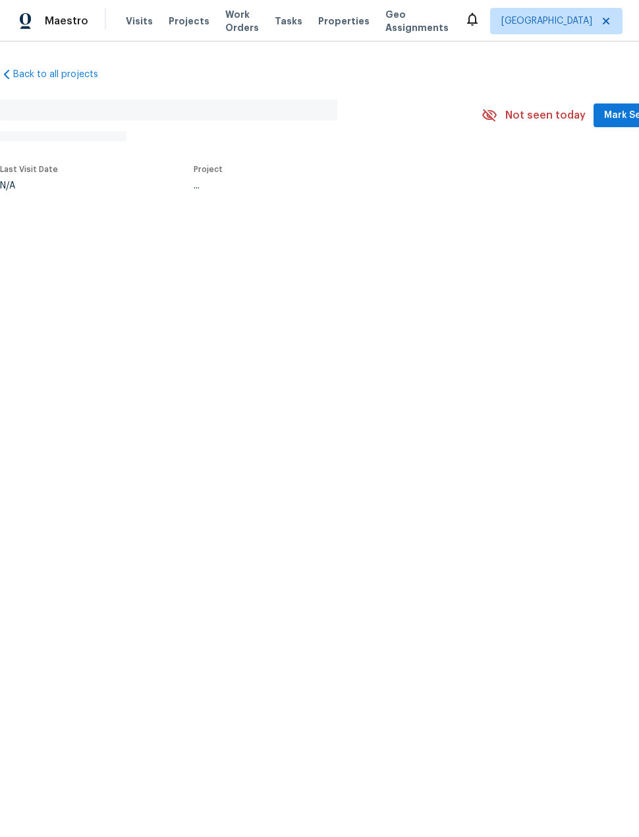 The height and width of the screenshot is (837, 639). What do you see at coordinates (417, 21) in the screenshot?
I see `span: Geo Assignments` at bounding box center [417, 21].